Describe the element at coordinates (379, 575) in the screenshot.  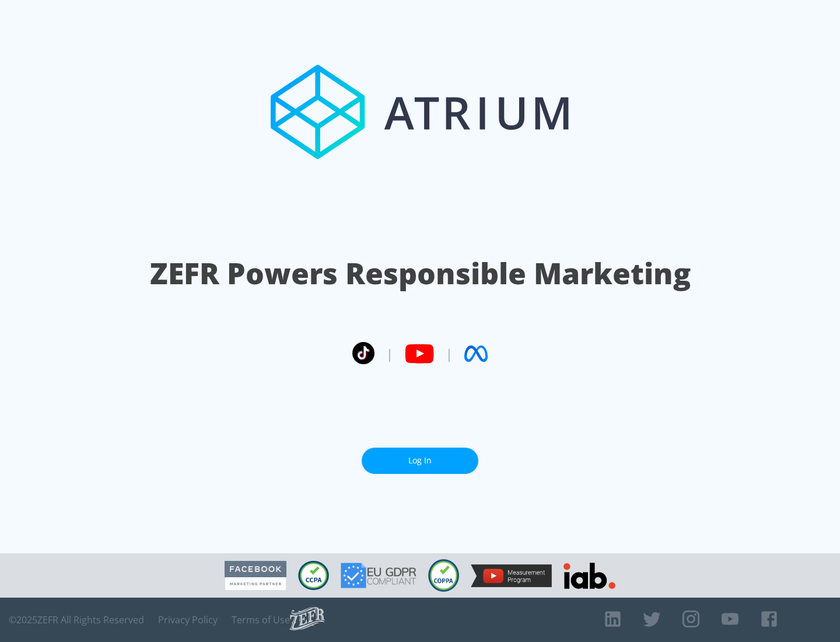
I see `img: GDPR Compliant` at that location.